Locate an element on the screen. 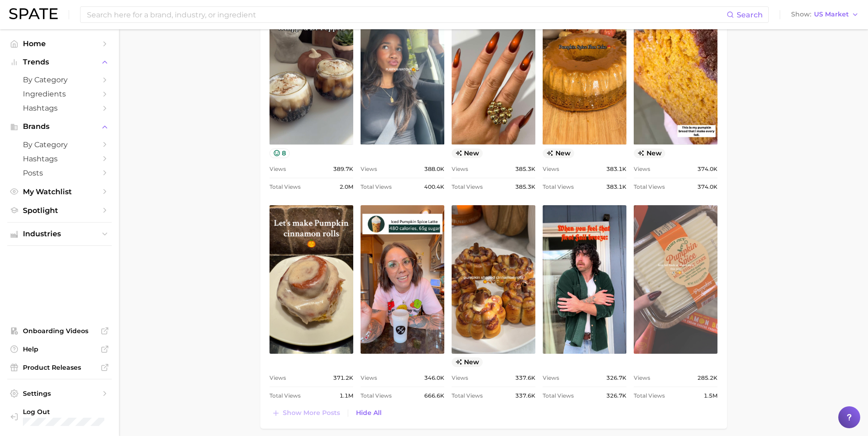 The image size is (868, 436). button: Show more posts is located at coordinates (306, 414).